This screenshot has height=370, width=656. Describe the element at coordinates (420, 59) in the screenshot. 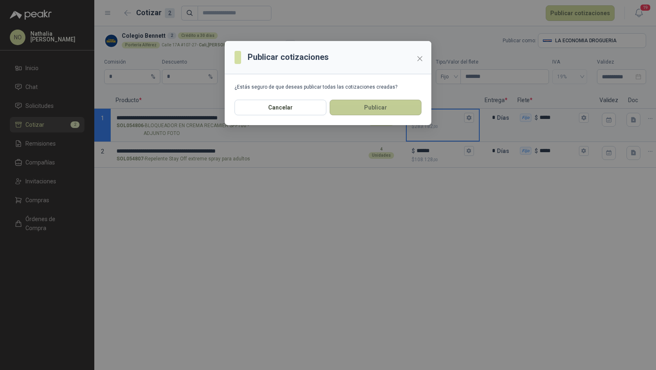

I see `button: Close` at that location.